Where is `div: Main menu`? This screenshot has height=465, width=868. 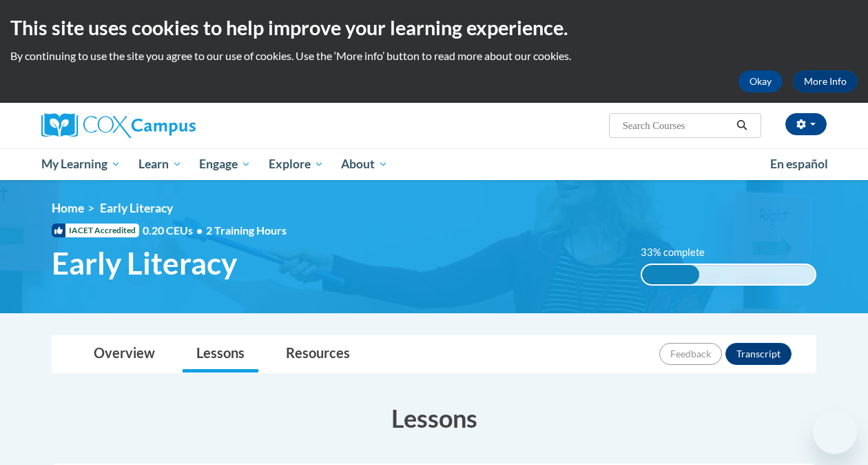 div: Main menu is located at coordinates (434, 164).